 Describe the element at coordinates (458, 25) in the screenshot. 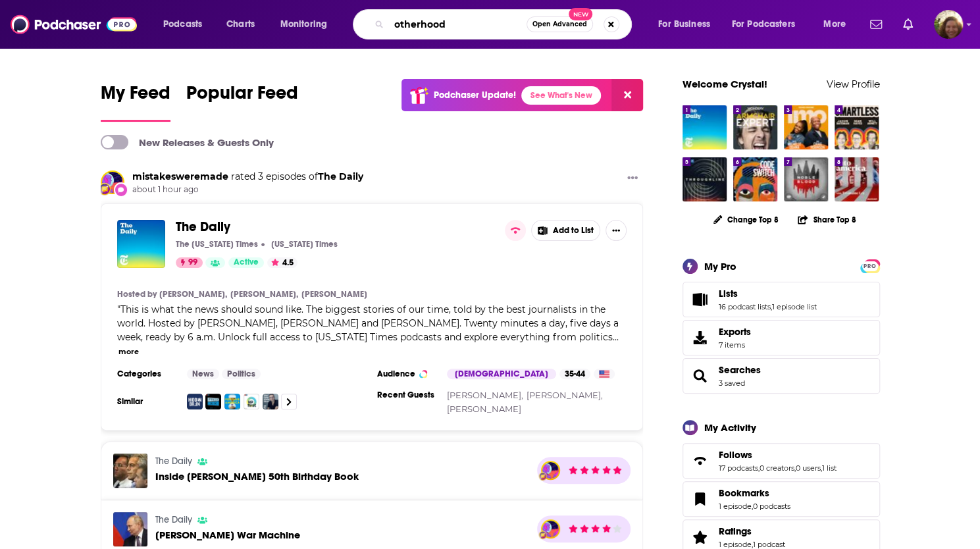

I see `input: Search podcasts, credits, & more...` at that location.